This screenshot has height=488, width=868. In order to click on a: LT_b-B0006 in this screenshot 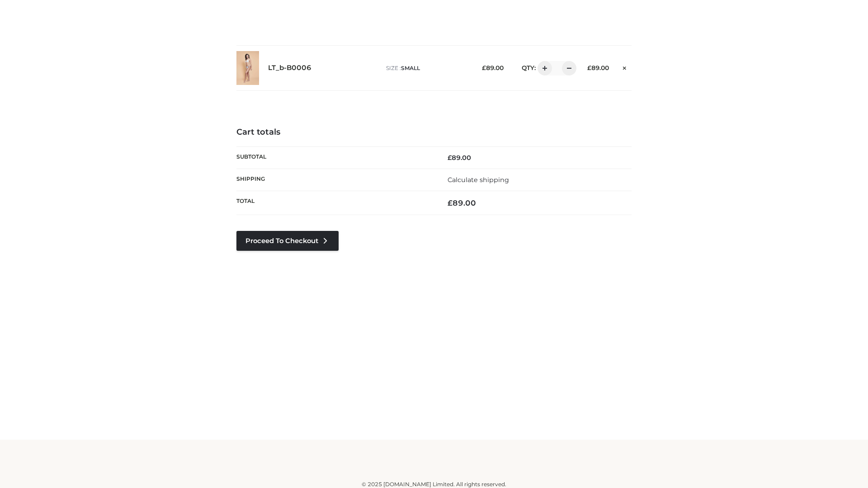, I will do `click(290, 67)`.